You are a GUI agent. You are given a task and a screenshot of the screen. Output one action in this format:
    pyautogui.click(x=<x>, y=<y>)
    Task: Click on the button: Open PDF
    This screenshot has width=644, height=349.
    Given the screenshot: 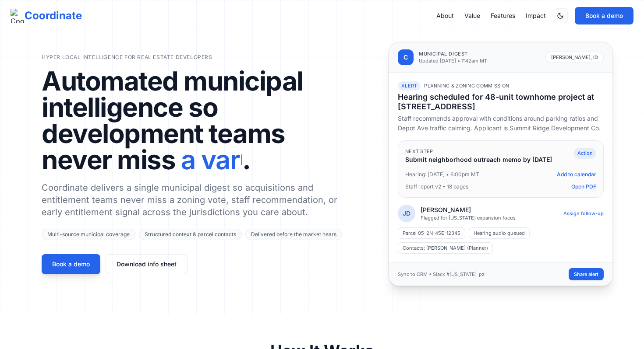 What is the action you would take?
    pyautogui.click(x=584, y=187)
    